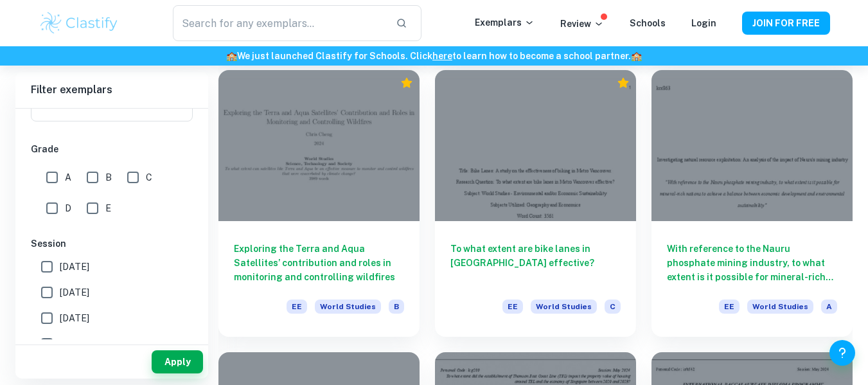 This screenshot has height=385, width=868. Describe the element at coordinates (112, 244) in the screenshot. I see `h6: Session` at that location.